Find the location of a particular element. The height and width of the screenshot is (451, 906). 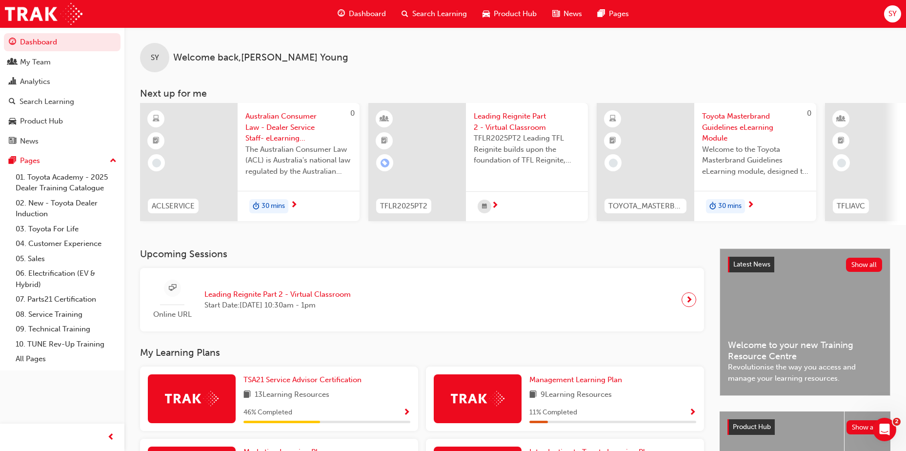

a: News is located at coordinates (62, 141).